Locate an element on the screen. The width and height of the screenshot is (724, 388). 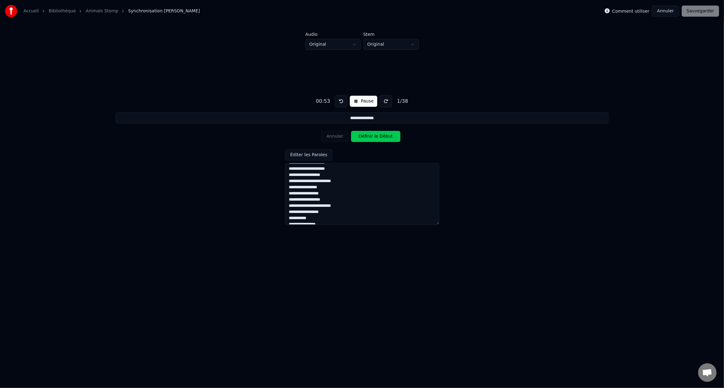
div: 00:53 is located at coordinates (323, 101).